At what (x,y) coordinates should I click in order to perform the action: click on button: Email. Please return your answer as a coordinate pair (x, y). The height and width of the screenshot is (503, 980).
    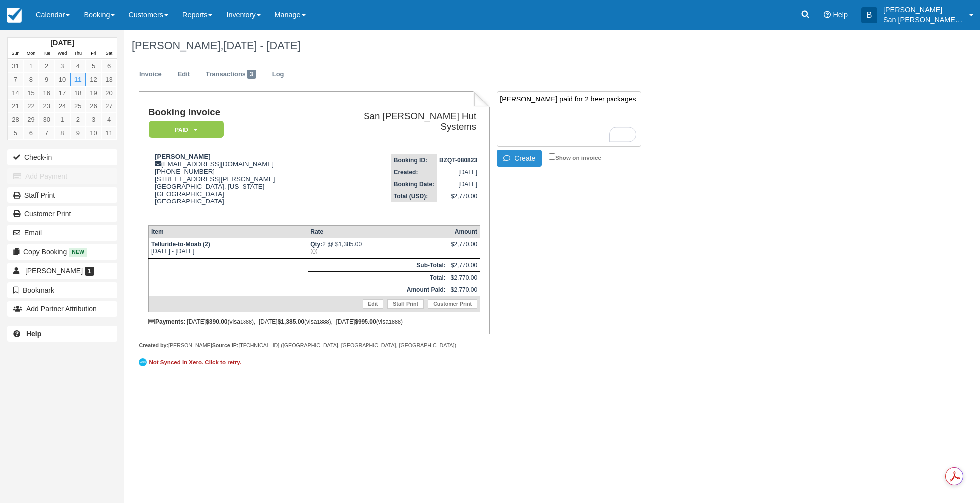
    Looking at the image, I should click on (63, 233).